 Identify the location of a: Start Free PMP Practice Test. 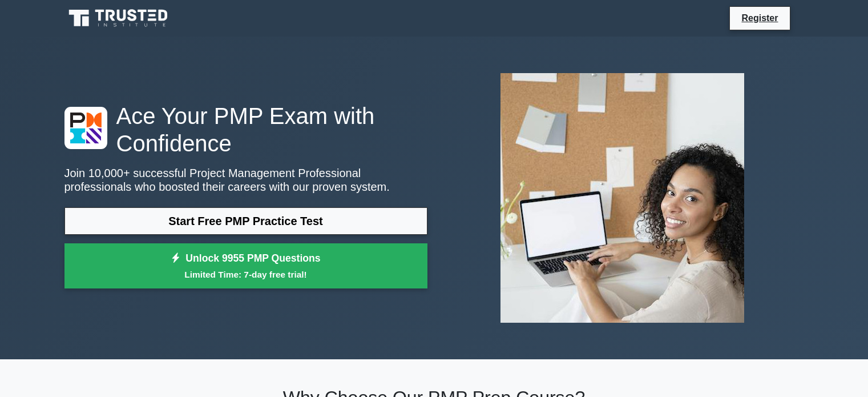
(246, 221).